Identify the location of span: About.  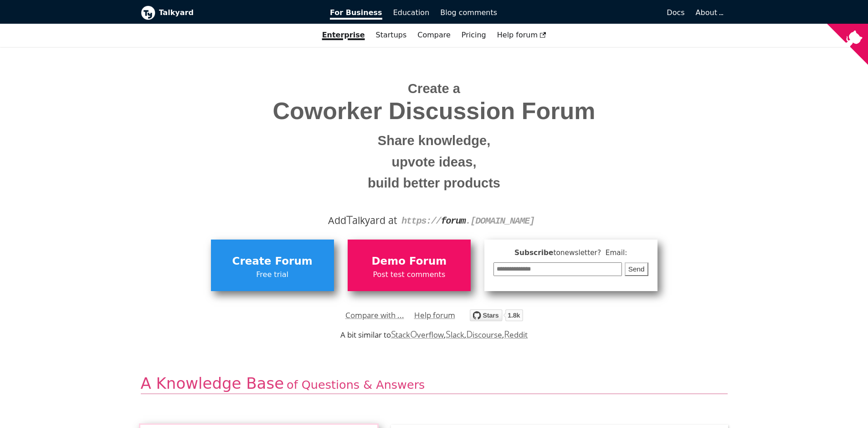
(709, 12).